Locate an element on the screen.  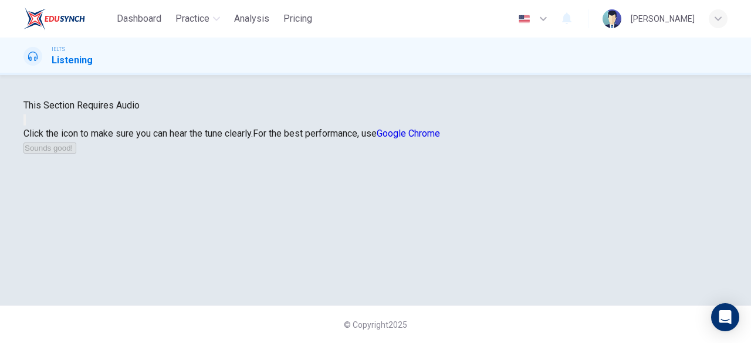
a: Pricing is located at coordinates (297, 19).